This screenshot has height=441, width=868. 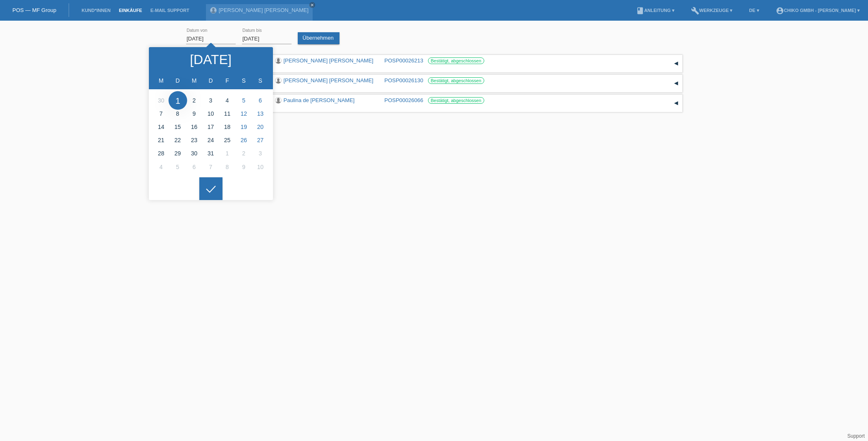 What do you see at coordinates (655, 10) in the screenshot?
I see `a: bookAnleitung ▾` at bounding box center [655, 10].